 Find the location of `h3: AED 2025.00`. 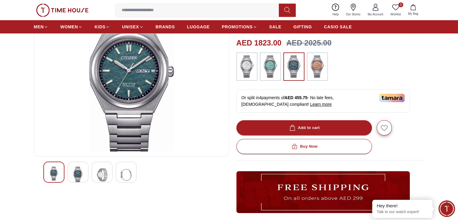

h3: AED 2025.00 is located at coordinates (309, 43).